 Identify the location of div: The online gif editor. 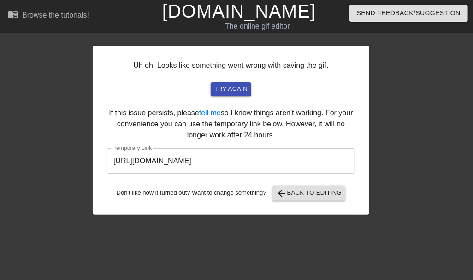
(257, 26).